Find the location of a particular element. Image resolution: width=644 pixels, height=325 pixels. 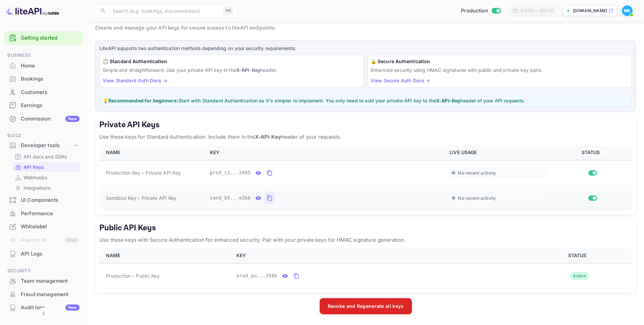

div: CommissionNew is located at coordinates (44, 119).